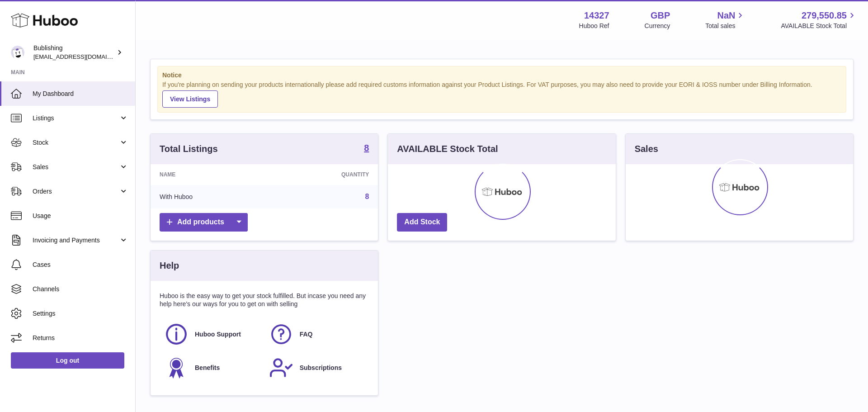 The image size is (868, 412). What do you see at coordinates (502, 75) in the screenshot?
I see `strong: Notice` at bounding box center [502, 75].